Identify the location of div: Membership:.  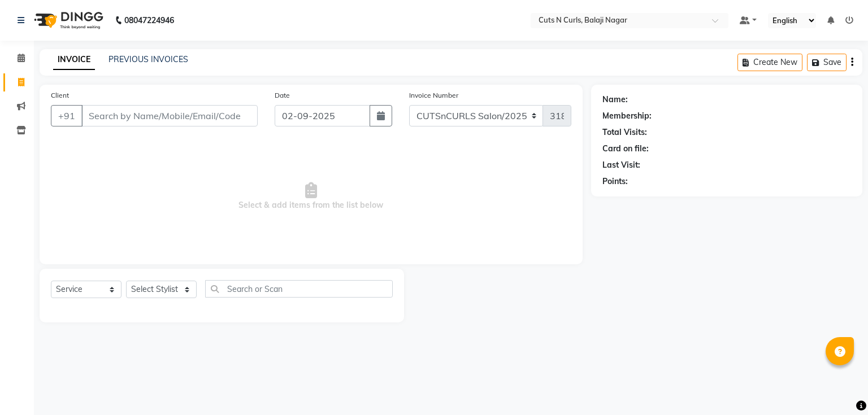
(627, 116).